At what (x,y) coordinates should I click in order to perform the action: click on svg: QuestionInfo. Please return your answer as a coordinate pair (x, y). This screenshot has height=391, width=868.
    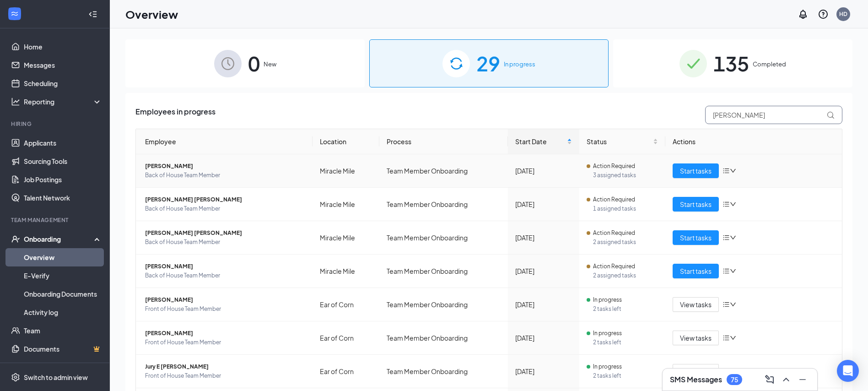
    Looking at the image, I should click on (824, 14).